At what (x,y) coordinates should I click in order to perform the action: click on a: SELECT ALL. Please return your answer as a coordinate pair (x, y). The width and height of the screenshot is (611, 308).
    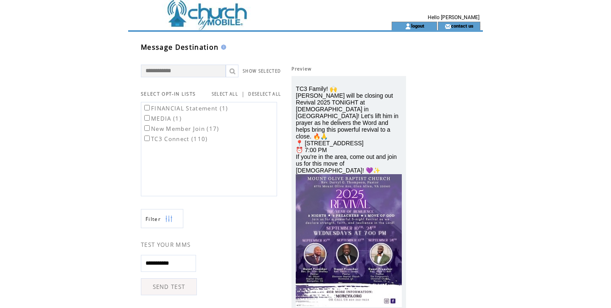
    Looking at the image, I should click on (225, 94).